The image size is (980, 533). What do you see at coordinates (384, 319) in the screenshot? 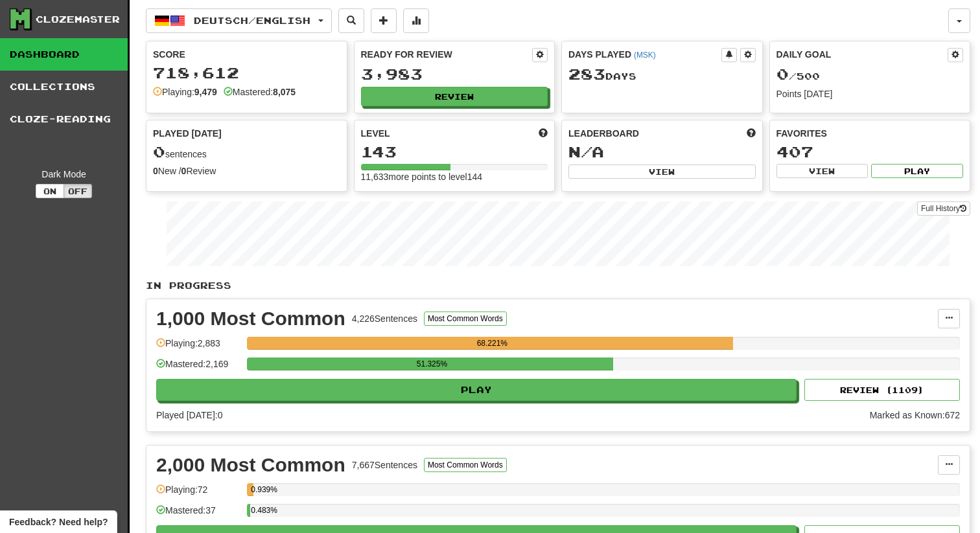
I see `div: 4,226 Sentences` at bounding box center [384, 319].